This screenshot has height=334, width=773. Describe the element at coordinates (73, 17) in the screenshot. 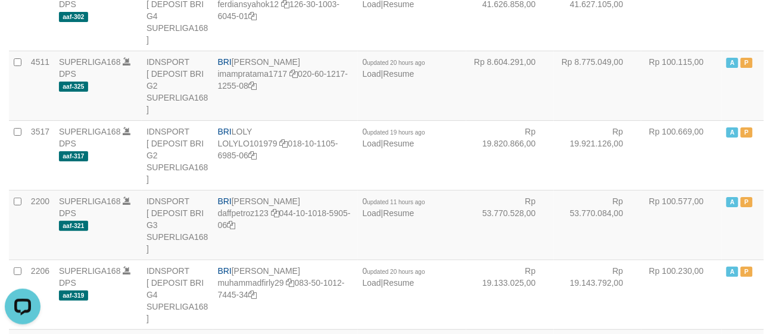

I see `span: aaf-302` at that location.